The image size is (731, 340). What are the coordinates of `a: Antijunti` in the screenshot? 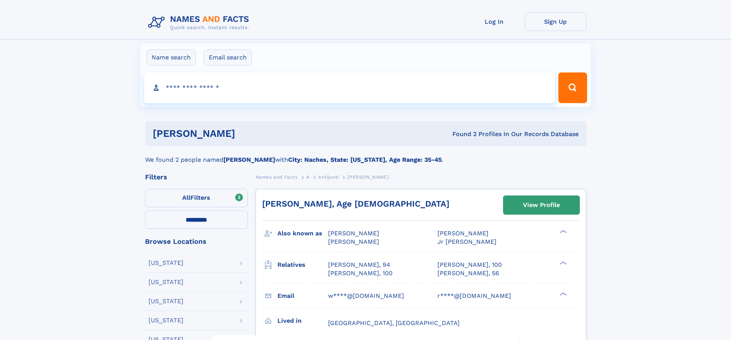 It's located at (328, 177).